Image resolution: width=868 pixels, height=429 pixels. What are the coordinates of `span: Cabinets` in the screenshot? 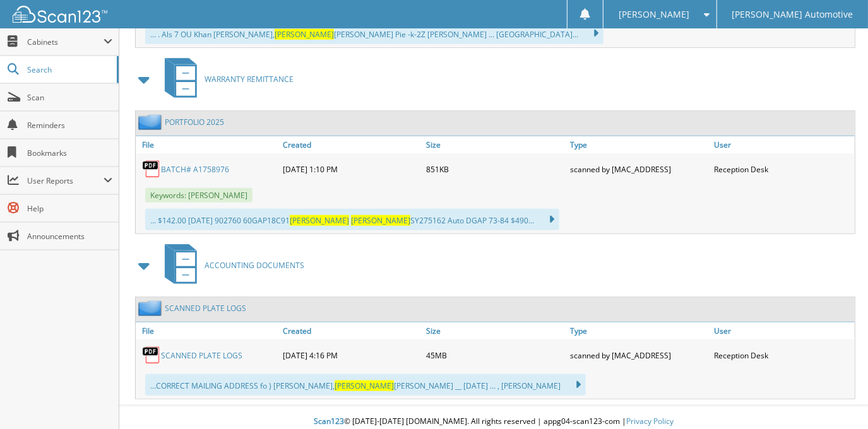 It's located at (65, 42).